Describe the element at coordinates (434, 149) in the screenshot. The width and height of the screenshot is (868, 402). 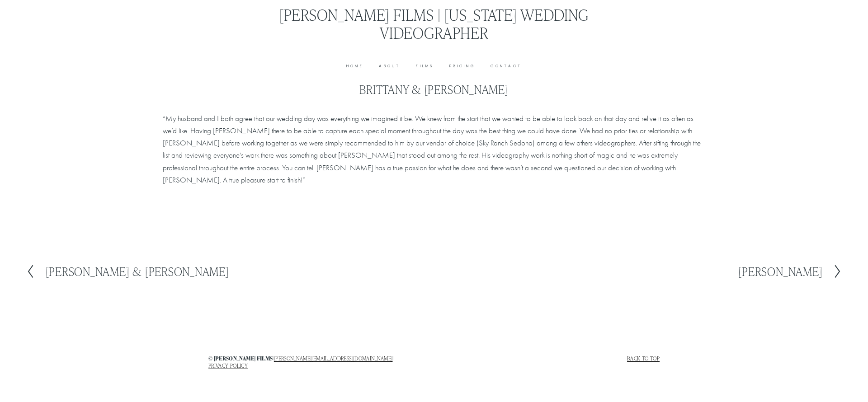
I see `p: “My husband and I both agree that our wedding day was everything we imagined it be. We knew from ...` at that location.